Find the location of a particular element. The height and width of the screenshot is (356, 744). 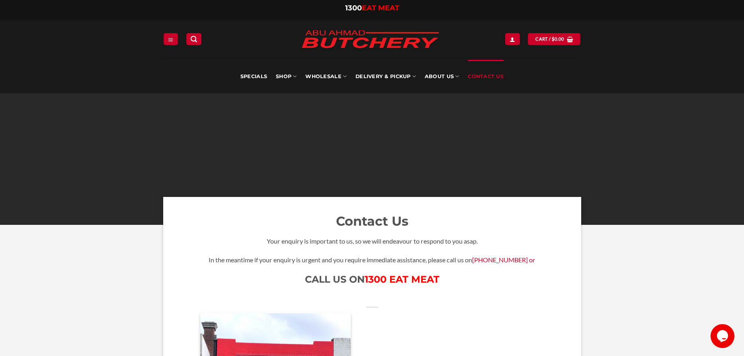

a: Delivery & Pickup is located at coordinates (386, 76).